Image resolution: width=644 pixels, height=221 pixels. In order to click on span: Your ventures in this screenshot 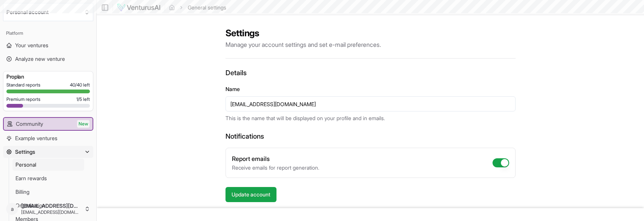, I will do `click(32, 45)`.